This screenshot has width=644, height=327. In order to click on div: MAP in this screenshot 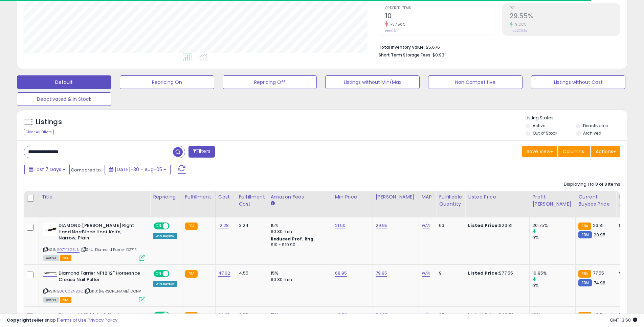, I will do `click(427, 197)`.